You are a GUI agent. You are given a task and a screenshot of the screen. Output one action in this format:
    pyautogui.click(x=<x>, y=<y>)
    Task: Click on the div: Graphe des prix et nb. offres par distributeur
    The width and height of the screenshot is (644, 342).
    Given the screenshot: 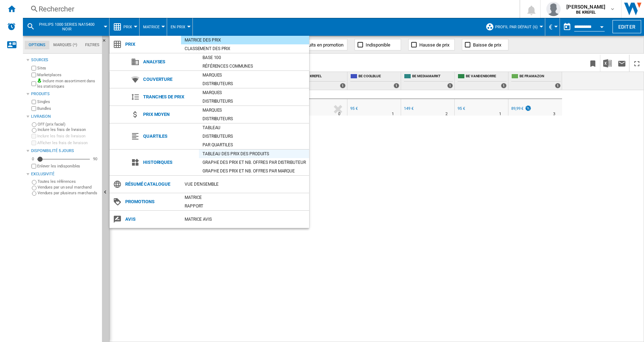 What is the action you would take?
    pyautogui.click(x=254, y=162)
    